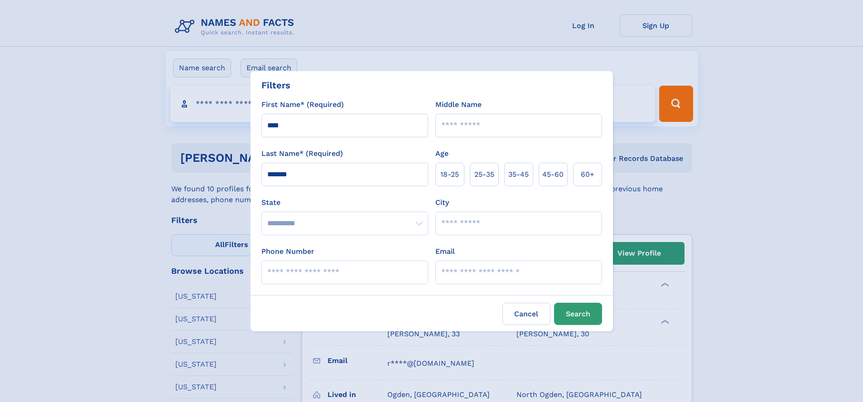 Image resolution: width=863 pixels, height=402 pixels. I want to click on div: Filters, so click(276, 85).